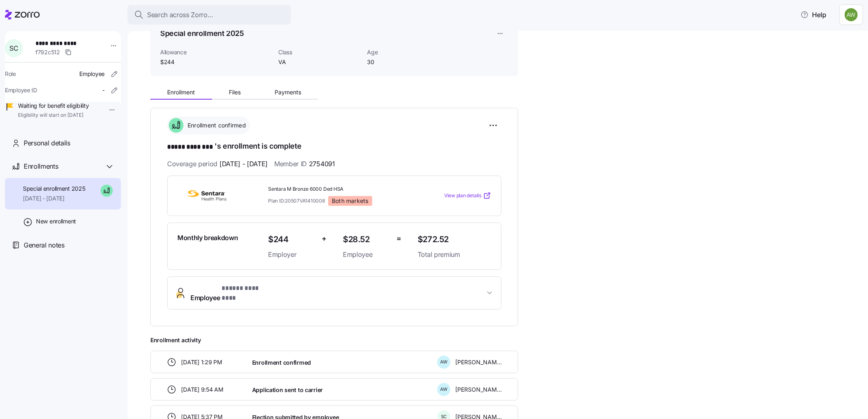  What do you see at coordinates (48, 53) in the screenshot?
I see `span: f792c512` at bounding box center [48, 53].